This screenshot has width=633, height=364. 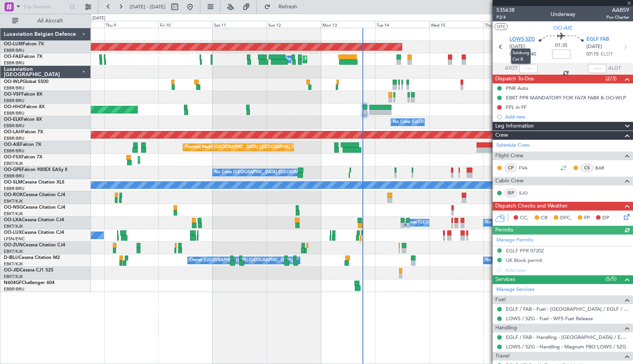 I want to click on span: Dispatch Checks and Weather, so click(x=531, y=206).